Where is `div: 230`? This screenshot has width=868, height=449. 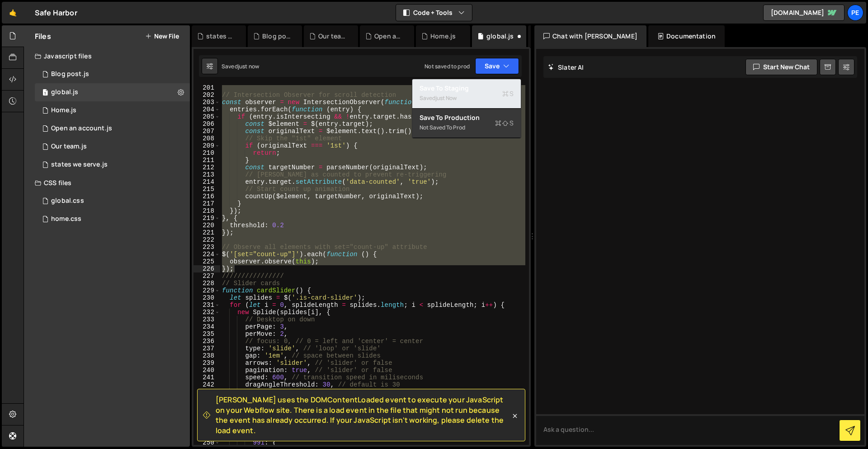
div: 230 is located at coordinates (206, 298).